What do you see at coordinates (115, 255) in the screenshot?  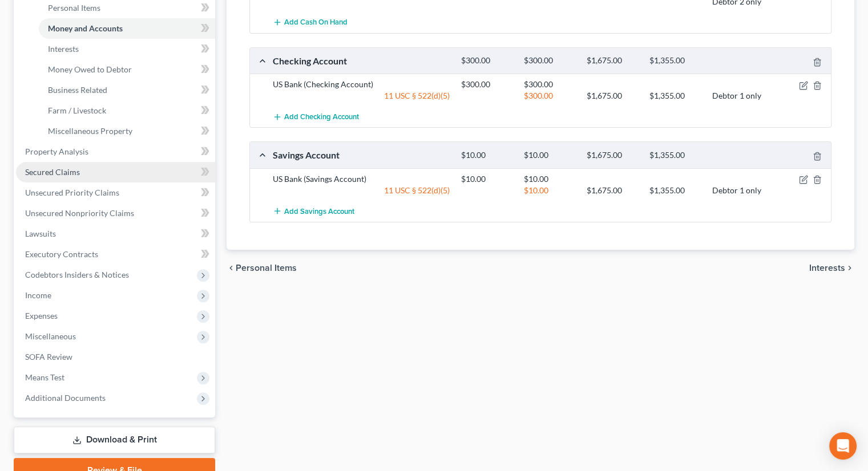 I see `a: Executory Contracts` at bounding box center [115, 255].